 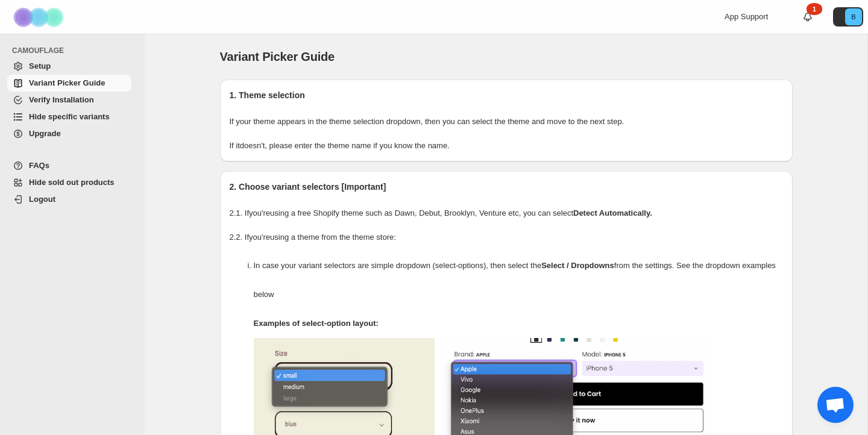 I want to click on a: Setup, so click(x=69, y=66).